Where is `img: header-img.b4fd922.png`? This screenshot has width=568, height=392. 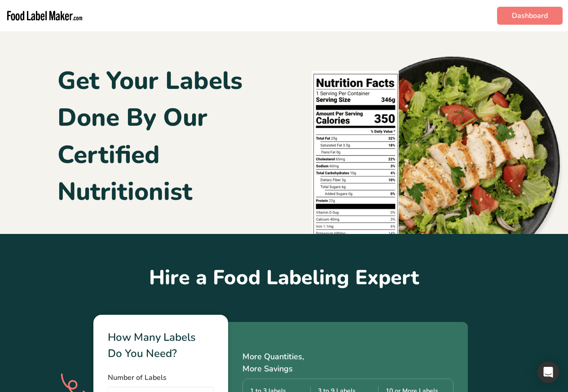
img: header-img.b4fd922.png is located at coordinates (433, 136).